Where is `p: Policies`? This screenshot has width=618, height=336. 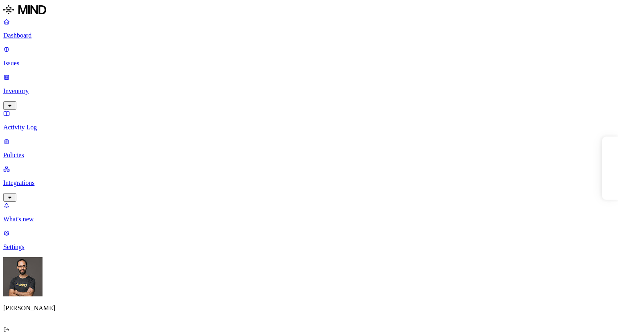 p: Policies is located at coordinates (309, 155).